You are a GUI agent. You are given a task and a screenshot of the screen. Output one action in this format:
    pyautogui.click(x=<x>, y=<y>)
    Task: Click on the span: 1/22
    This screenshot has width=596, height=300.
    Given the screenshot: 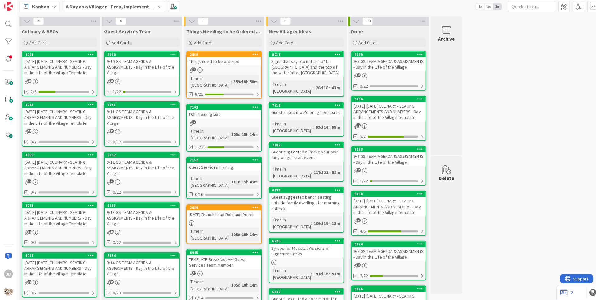 What is the action you would take?
    pyautogui.click(x=116, y=93)
    